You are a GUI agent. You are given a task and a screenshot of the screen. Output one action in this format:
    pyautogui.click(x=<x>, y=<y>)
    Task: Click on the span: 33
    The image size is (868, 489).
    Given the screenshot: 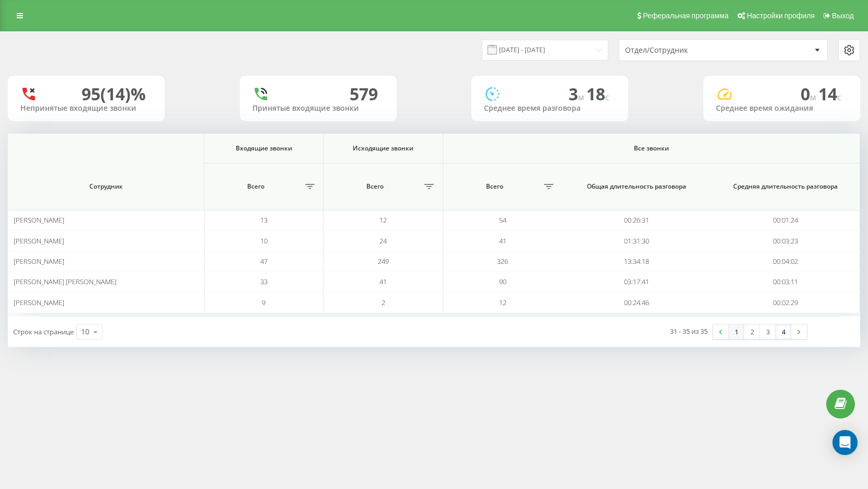 What is the action you would take?
    pyautogui.click(x=264, y=282)
    